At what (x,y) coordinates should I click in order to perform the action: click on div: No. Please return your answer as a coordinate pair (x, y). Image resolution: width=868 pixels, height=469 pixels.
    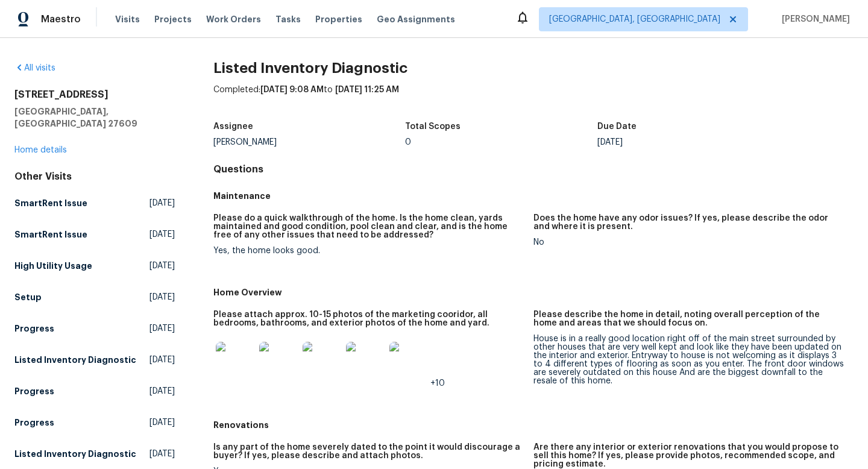
    Looking at the image, I should click on (688, 243).